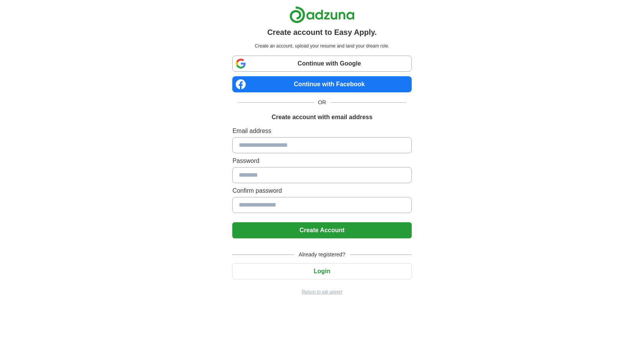 This screenshot has width=644, height=356. Describe the element at coordinates (322, 255) in the screenshot. I see `span: Already registered?` at that location.